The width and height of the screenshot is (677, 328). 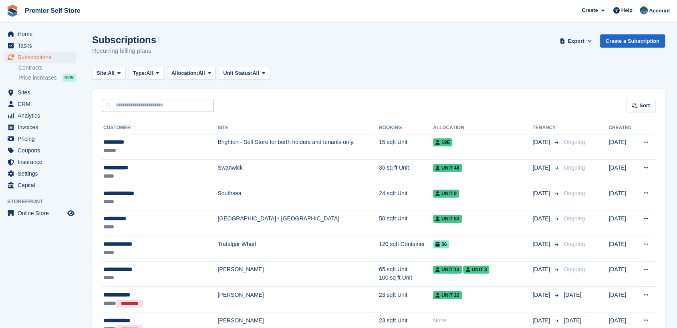 What do you see at coordinates (69, 78) in the screenshot?
I see `div: NEW` at bounding box center [69, 78].